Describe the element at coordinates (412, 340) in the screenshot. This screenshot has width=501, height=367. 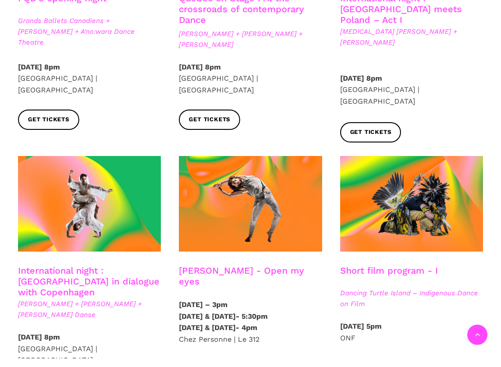
I see `p: ONF` at that location.